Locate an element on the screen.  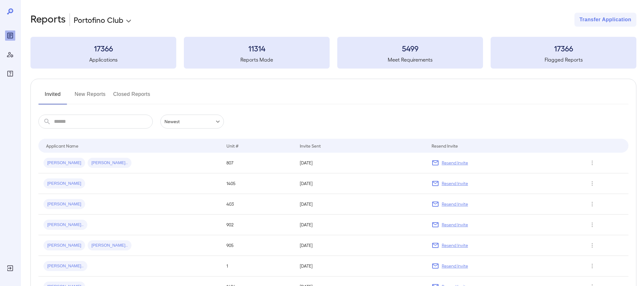
h5: Reports Made is located at coordinates (257, 60).